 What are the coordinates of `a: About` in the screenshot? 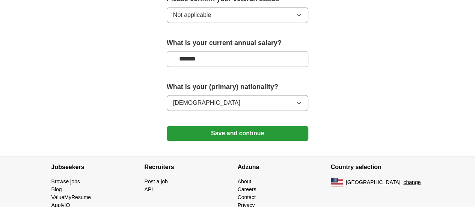 It's located at (244, 181).